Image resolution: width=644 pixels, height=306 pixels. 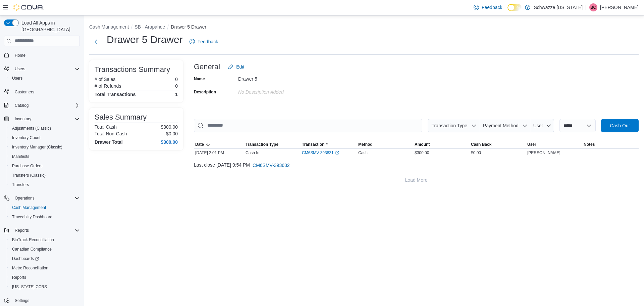 I want to click on div: $0.00, so click(x=498, y=153).